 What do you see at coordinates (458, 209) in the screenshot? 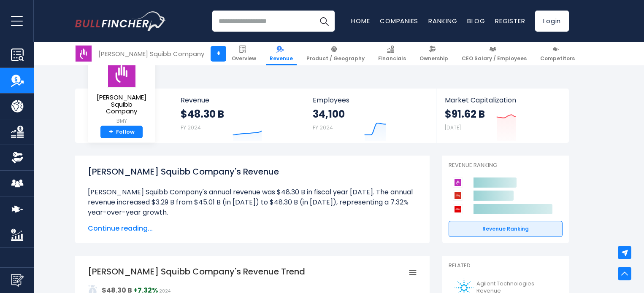
I see `img: Johnson & Johnson competitors logo` at bounding box center [458, 209].